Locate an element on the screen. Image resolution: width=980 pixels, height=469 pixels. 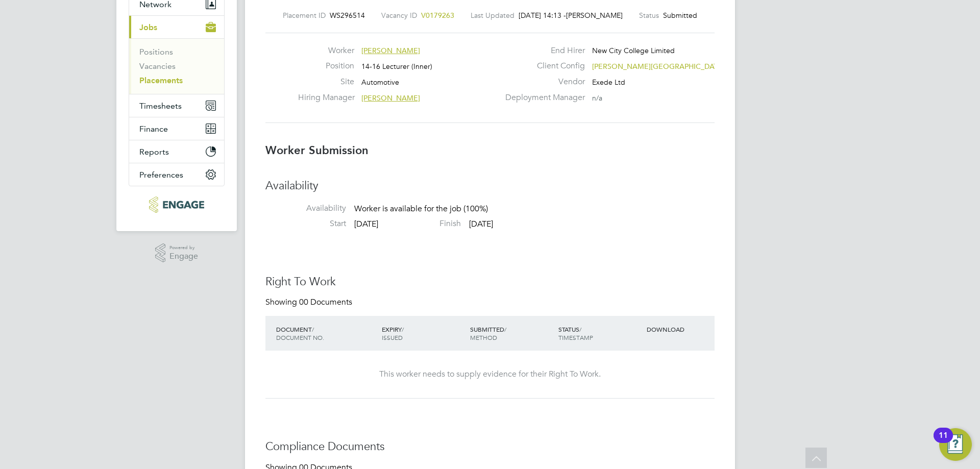
a: Placements is located at coordinates (161, 80).